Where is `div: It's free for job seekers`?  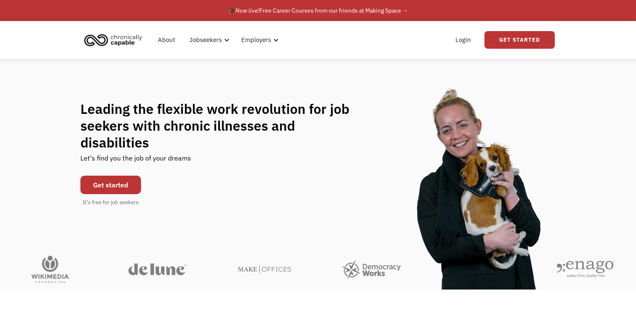 div: It's free for job seekers is located at coordinates (110, 203).